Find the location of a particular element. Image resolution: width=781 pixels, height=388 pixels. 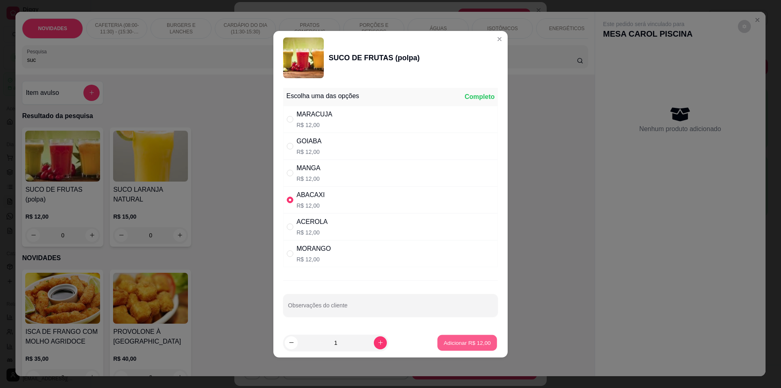

div: ABACAXI is located at coordinates (310, 195).